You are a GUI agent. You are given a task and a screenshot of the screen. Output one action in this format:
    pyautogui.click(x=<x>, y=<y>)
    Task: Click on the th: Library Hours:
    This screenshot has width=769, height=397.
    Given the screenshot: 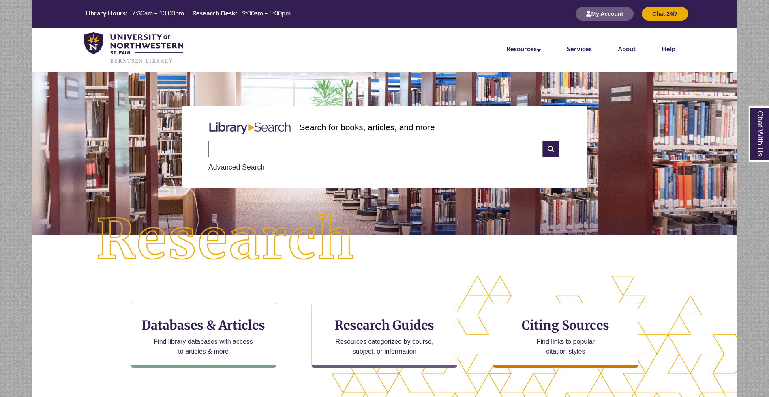 What is the action you would take?
    pyautogui.click(x=105, y=13)
    